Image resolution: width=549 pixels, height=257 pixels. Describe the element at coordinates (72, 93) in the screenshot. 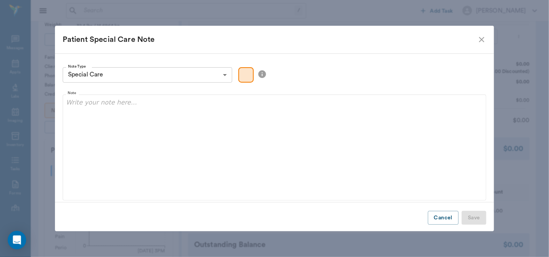

I see `label: Note` at that location.